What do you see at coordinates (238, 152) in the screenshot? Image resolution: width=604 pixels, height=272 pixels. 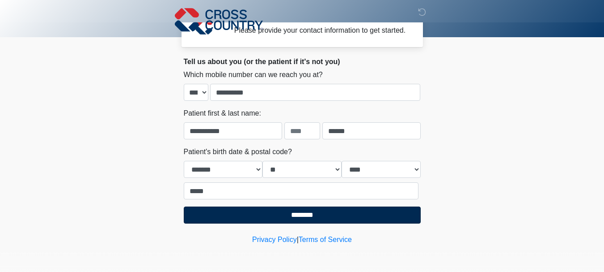 I see `label: Patient's birth date & postal code?` at bounding box center [238, 152].